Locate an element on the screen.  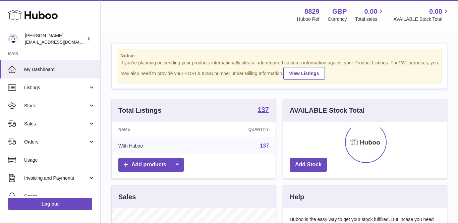
a: 0.00 AVAILABLE Stock Total is located at coordinates (421, 15).